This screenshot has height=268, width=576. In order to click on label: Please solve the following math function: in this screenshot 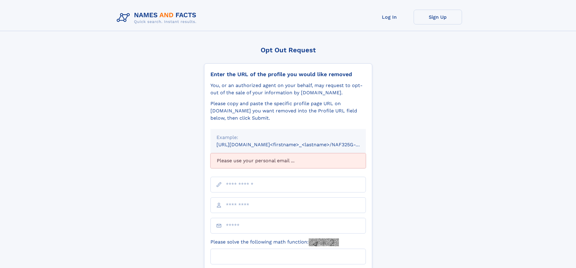, I will do `click(275, 243)`.